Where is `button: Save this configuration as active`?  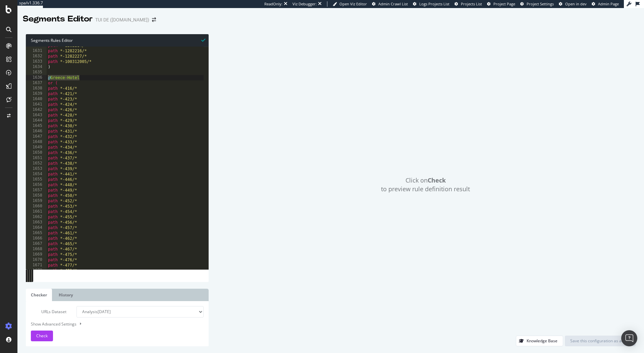
button: Save this configuration as active is located at coordinates (600, 341).